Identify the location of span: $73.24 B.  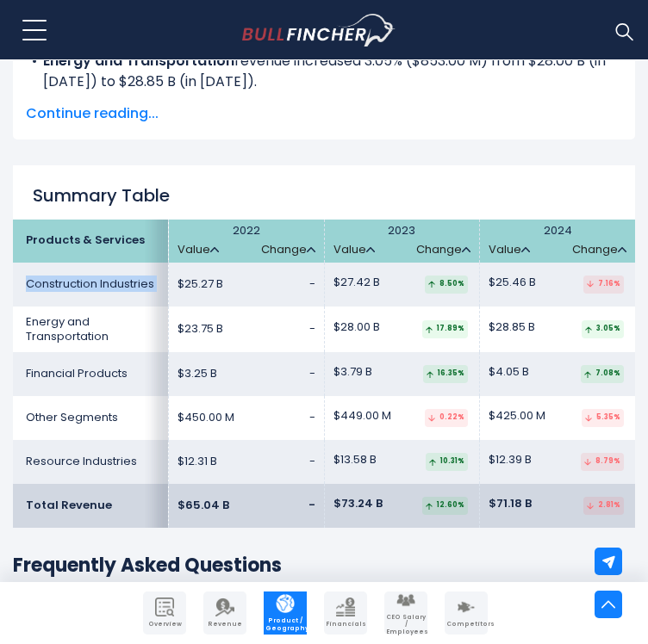
(358, 504).